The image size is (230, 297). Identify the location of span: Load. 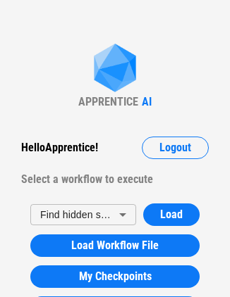
(171, 215).